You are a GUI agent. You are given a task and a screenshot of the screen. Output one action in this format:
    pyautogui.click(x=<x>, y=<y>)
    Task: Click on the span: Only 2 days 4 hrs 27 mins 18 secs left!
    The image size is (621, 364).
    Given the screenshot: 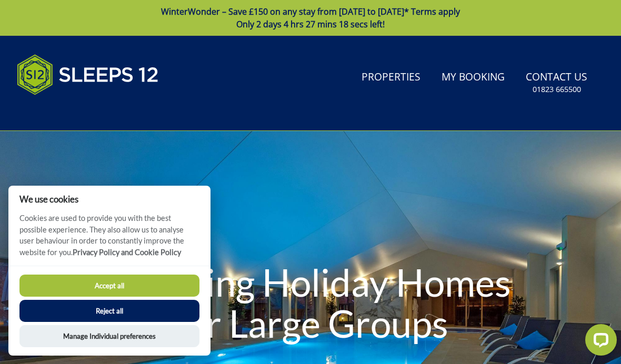 What is the action you would take?
    pyautogui.click(x=310, y=24)
    